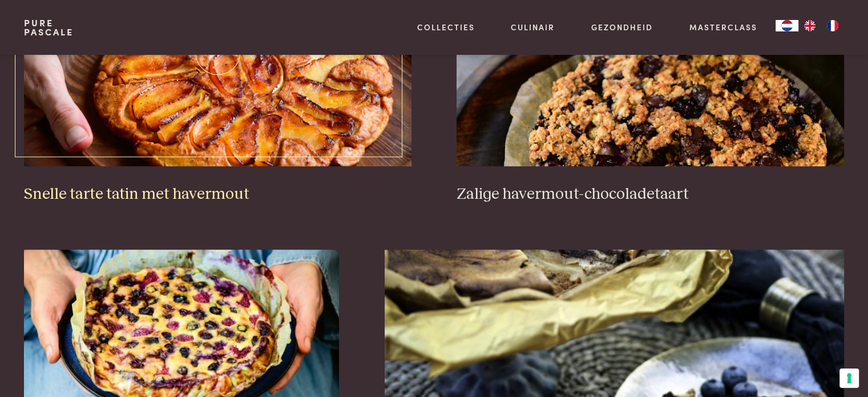 Image resolution: width=868 pixels, height=397 pixels. What do you see at coordinates (48, 27) in the screenshot?
I see `a: PurePascale` at bounding box center [48, 27].